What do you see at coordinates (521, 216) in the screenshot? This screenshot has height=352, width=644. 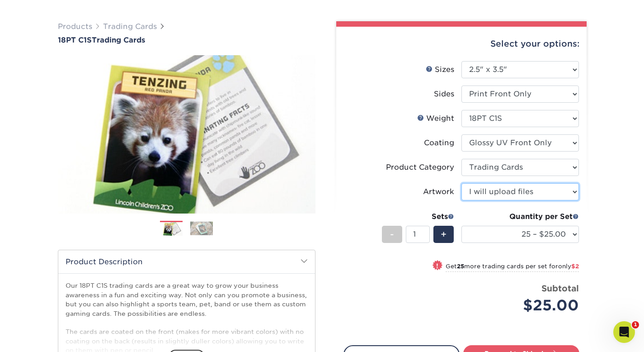 I see `div: Quantity per Set` at bounding box center [521, 216].